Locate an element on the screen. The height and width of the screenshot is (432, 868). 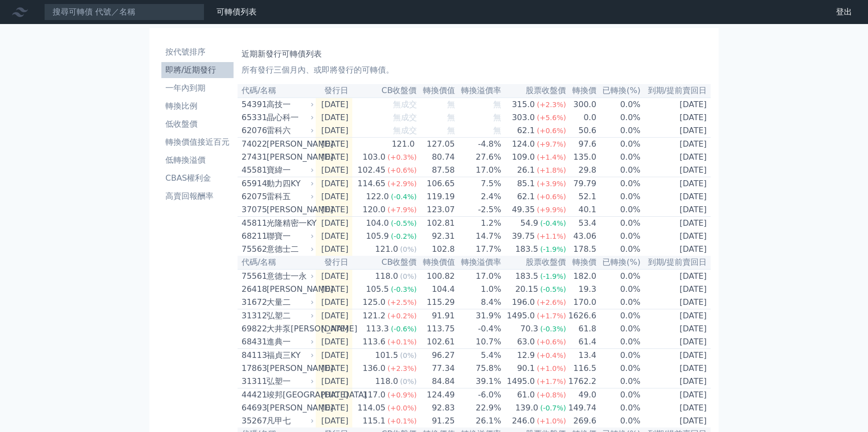
div: 動力四KY is located at coordinates (290, 184).